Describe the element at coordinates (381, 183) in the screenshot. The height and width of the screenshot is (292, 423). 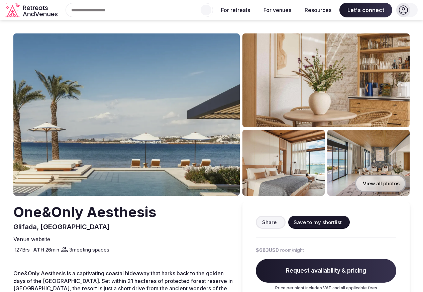
I see `button: View all photos` at that location.